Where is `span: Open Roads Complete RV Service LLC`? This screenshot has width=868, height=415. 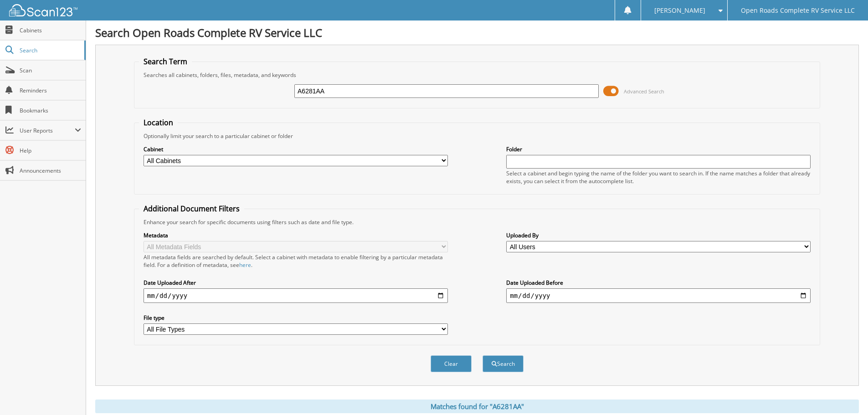 span: Open Roads Complete RV Service LLC is located at coordinates (798, 11).